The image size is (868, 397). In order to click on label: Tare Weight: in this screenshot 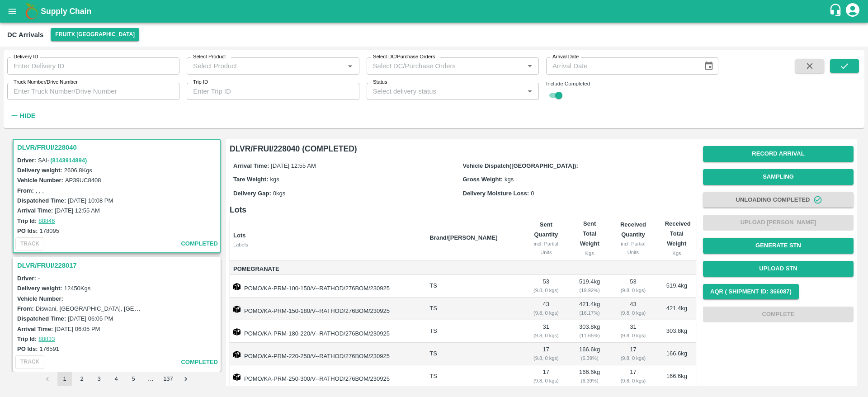, I will do `click(251, 179)`.